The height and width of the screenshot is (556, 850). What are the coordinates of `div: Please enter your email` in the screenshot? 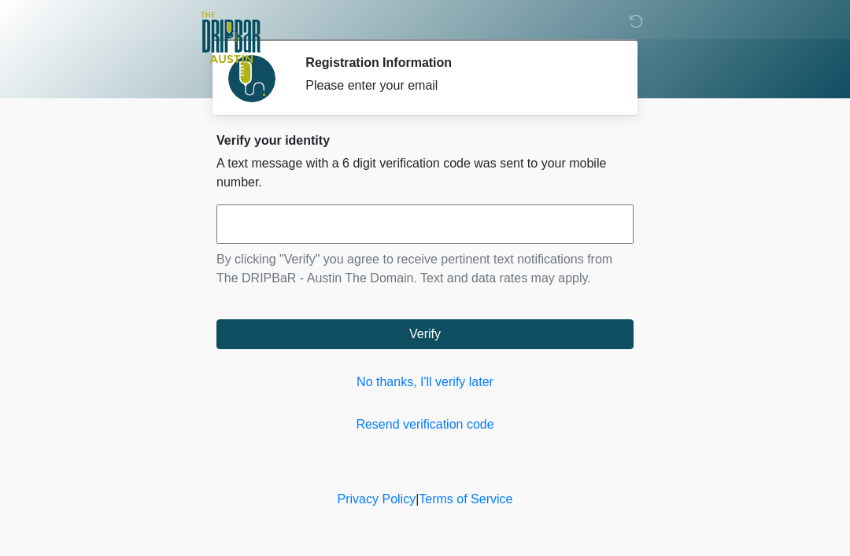 It's located at (457, 86).